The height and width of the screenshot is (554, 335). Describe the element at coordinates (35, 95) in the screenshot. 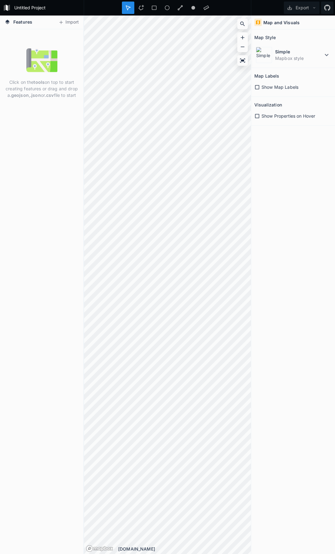

I see `strong: .json` at that location.